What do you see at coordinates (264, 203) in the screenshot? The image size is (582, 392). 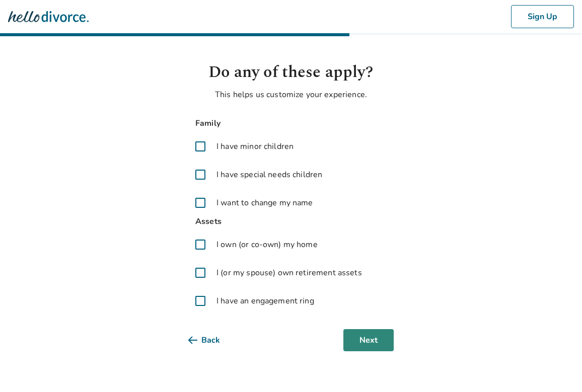 I see `span: I want to change my name` at bounding box center [264, 203].